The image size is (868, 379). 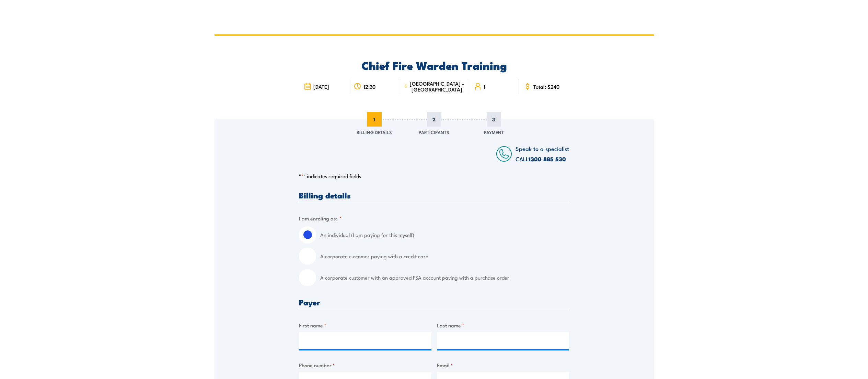 What do you see at coordinates (542, 153) in the screenshot?
I see `span: Speak to a specialist CALL` at bounding box center [542, 153].